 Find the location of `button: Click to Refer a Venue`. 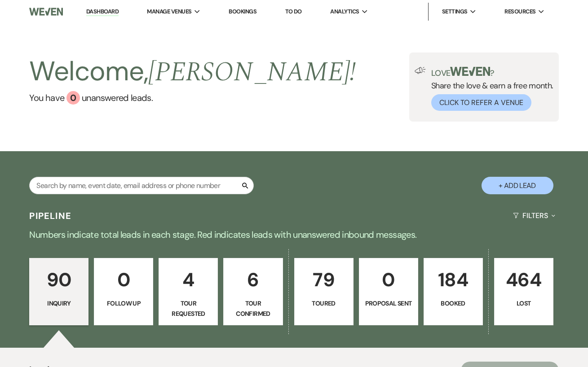

button: Click to Refer a Venue is located at coordinates (481, 103).